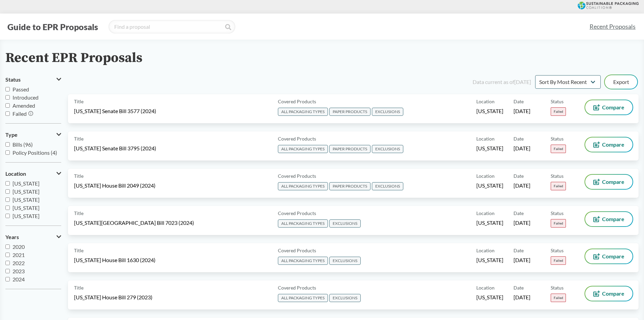 This screenshot has width=644, height=320. I want to click on span: Type, so click(12, 135).